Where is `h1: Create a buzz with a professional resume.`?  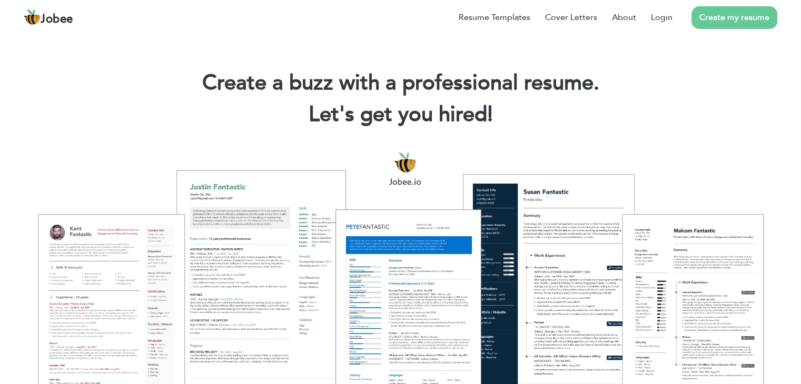
h1: Create a buzz with a professional resume. is located at coordinates (400, 83).